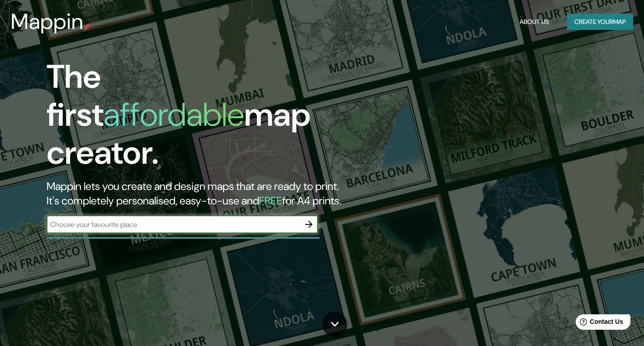 The image size is (644, 346). What do you see at coordinates (534, 22) in the screenshot?
I see `button: About Us` at bounding box center [534, 22].